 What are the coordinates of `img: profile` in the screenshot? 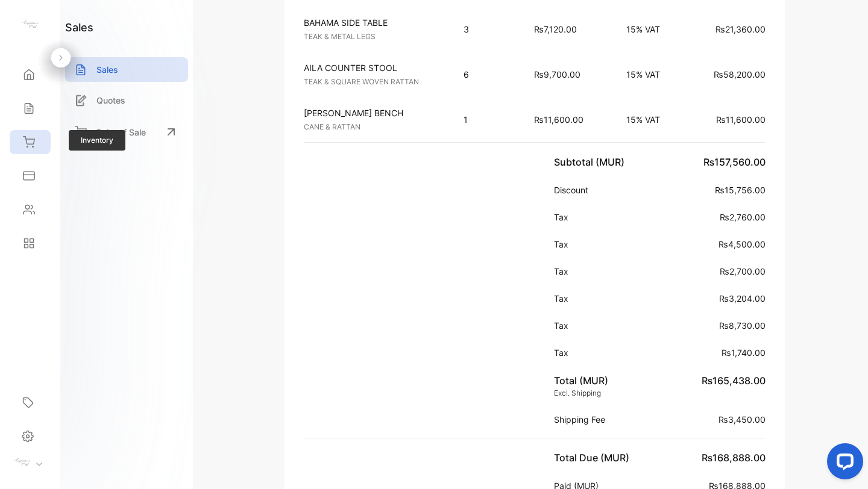 It's located at (22, 463).